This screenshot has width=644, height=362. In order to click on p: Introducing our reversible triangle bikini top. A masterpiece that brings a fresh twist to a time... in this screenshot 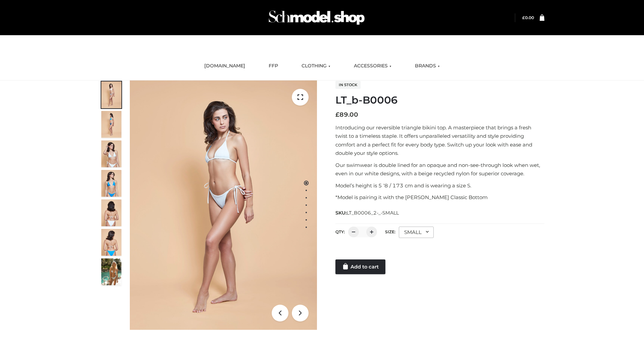, I will do `click(440, 140)`.